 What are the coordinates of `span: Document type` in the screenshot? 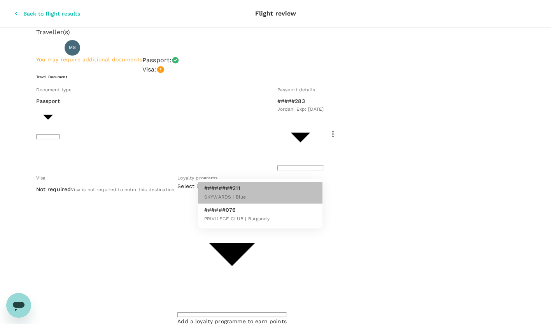 It's located at (54, 90).